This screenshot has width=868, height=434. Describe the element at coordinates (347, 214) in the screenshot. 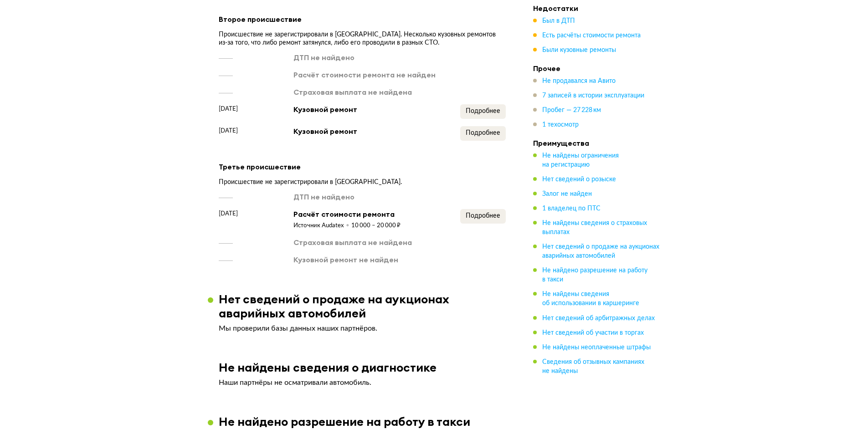

I see `div: Расчёт стоимости ремонта` at that location.